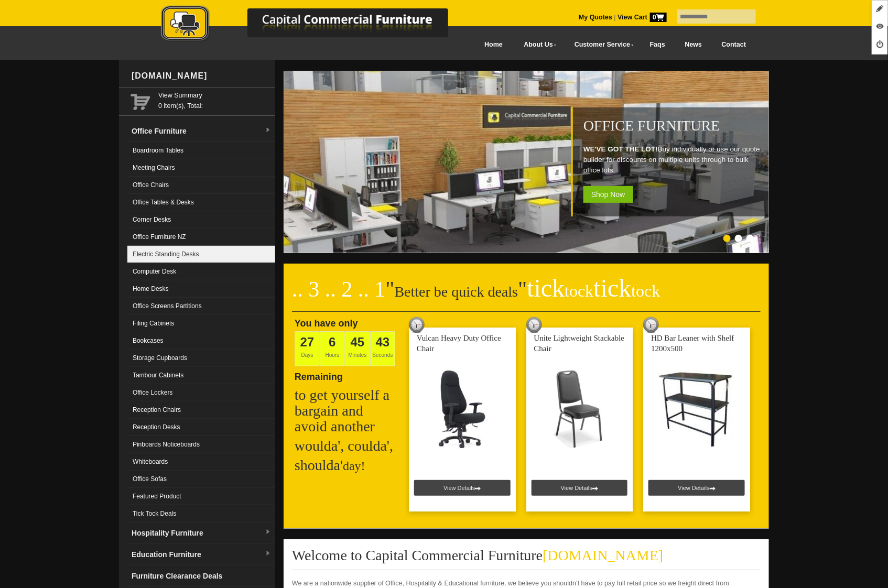 Image resolution: width=888 pixels, height=588 pixels. Describe the element at coordinates (358, 348) in the screenshot. I see `span: Minutes` at that location.